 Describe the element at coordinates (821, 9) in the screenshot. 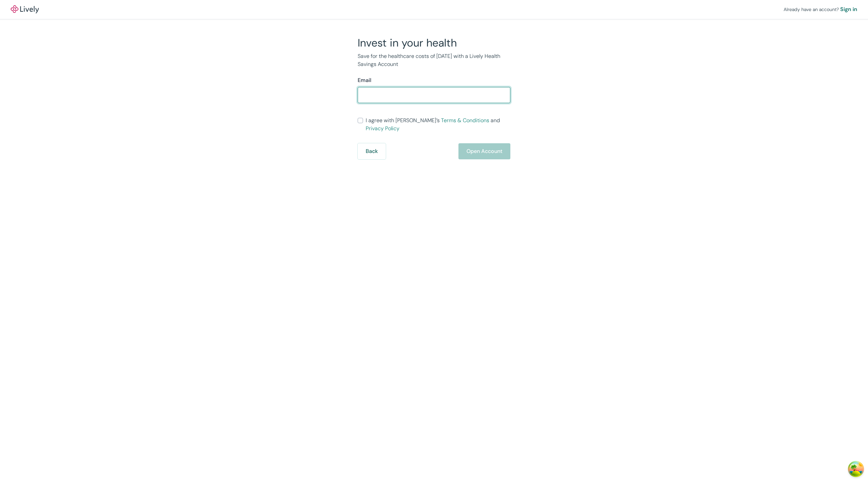

I see `div: Already have an account?` at that location.